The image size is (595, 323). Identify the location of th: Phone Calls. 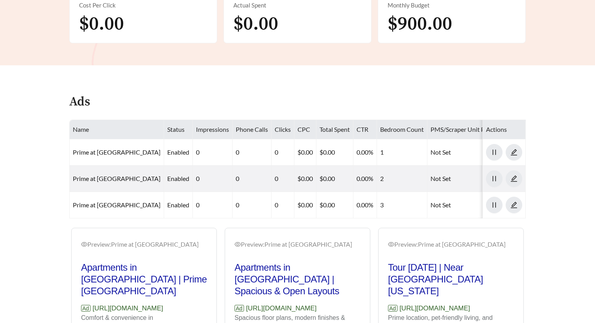
(252, 129).